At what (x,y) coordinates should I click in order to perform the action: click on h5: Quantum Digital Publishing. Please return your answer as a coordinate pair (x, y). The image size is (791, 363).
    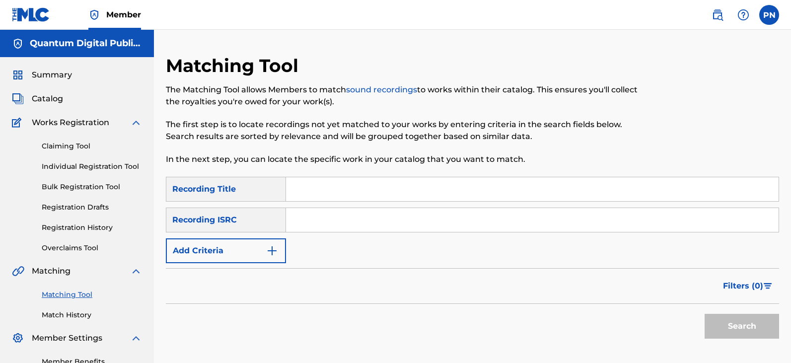
    Looking at the image, I should click on (86, 43).